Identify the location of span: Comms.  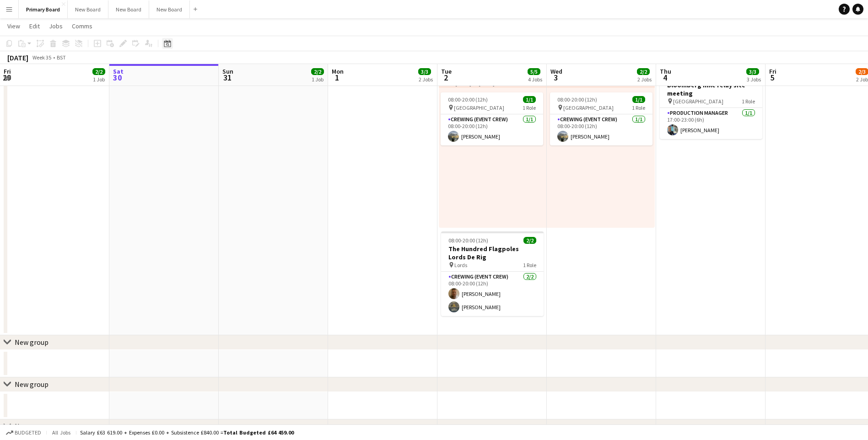
(82, 26).